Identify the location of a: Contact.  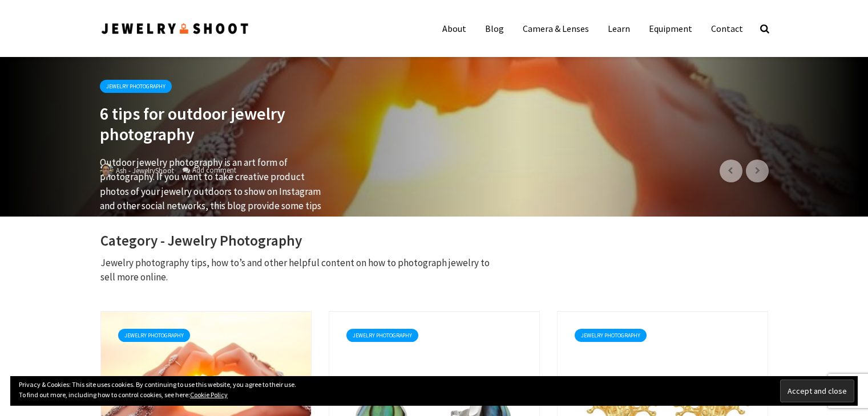
(727, 29).